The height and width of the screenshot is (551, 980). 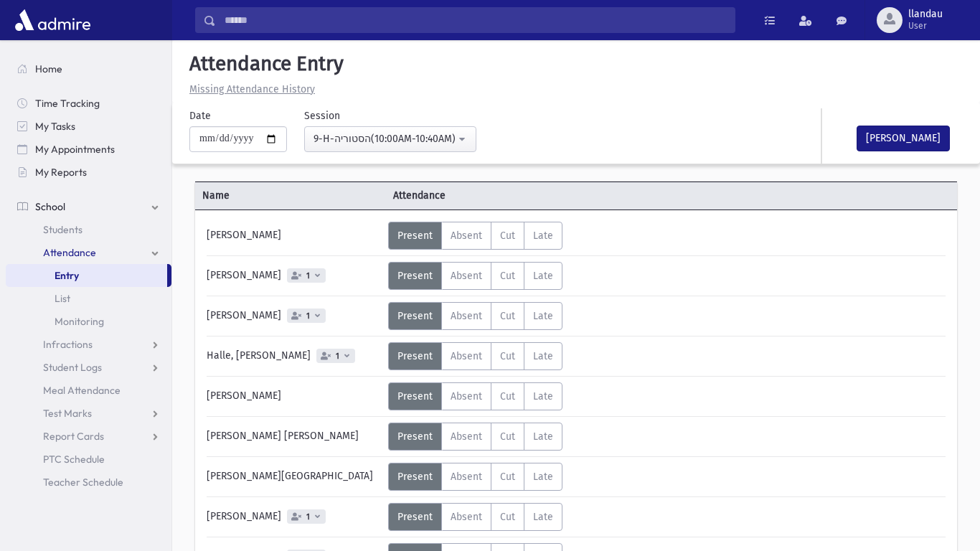 I want to click on a: Time Tracking, so click(x=88, y=103).